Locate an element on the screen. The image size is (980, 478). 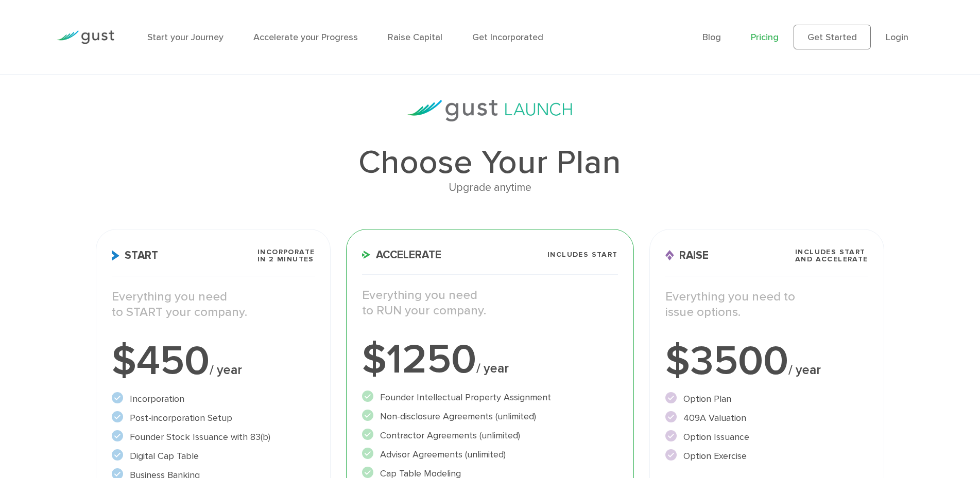
h1: Choose Your Plan is located at coordinates (490, 163).